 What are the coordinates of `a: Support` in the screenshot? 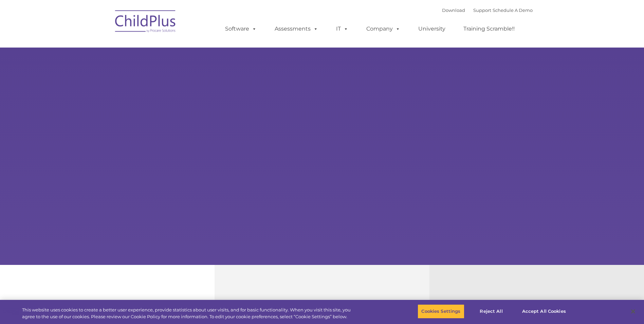 It's located at (482, 10).